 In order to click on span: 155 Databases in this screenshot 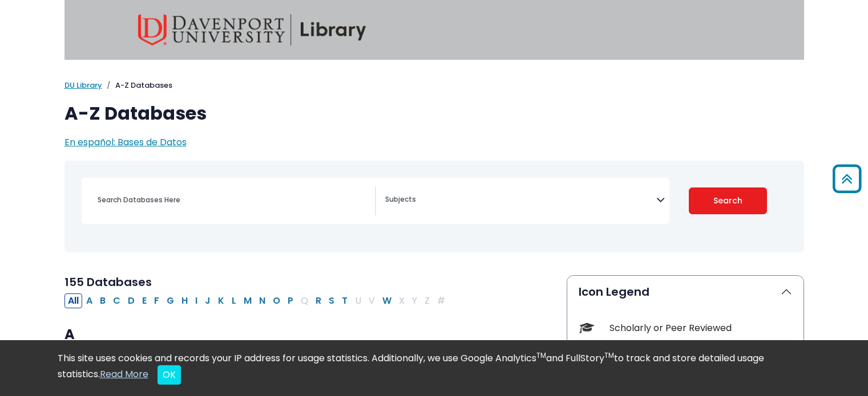, I will do `click(108, 282)`.